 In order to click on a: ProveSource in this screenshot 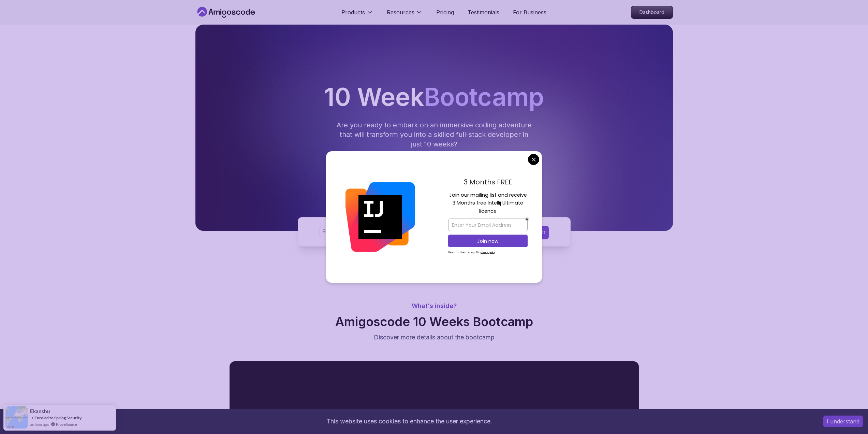, I will do `click(66, 424)`.